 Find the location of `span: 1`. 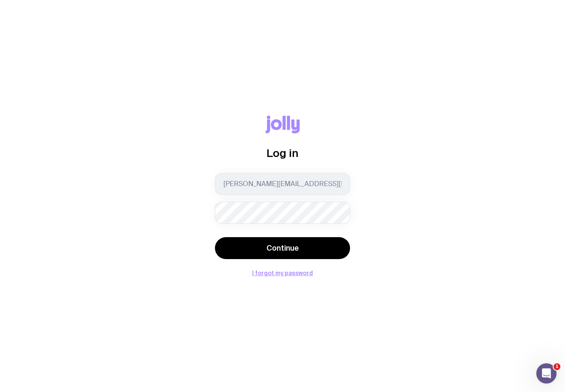

span: 1 is located at coordinates (557, 367).